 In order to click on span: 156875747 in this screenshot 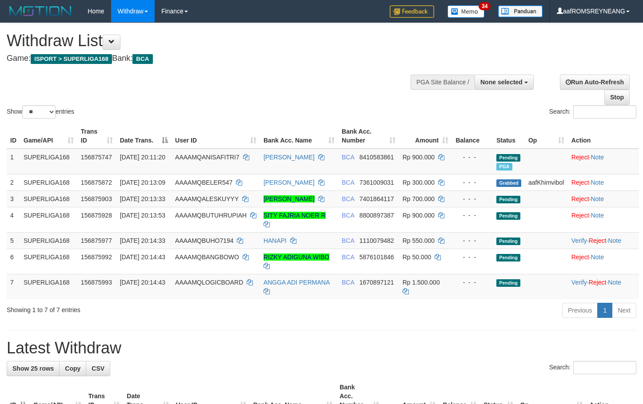, I will do `click(96, 157)`.